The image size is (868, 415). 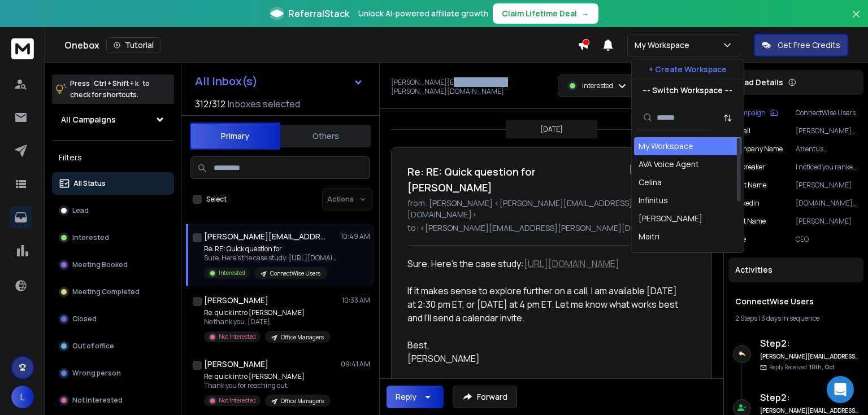 I want to click on p: Press to check for shortcuts., so click(x=109, y=89).